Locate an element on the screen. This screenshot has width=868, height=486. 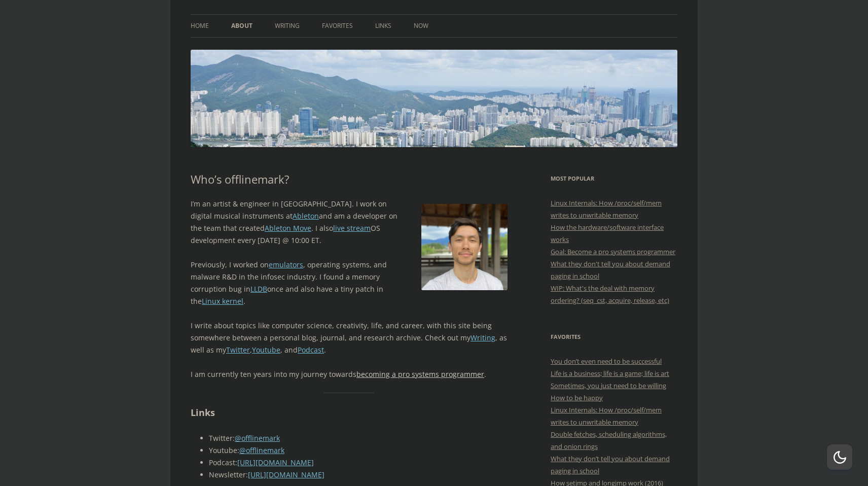
a: emulators is located at coordinates (286, 264).